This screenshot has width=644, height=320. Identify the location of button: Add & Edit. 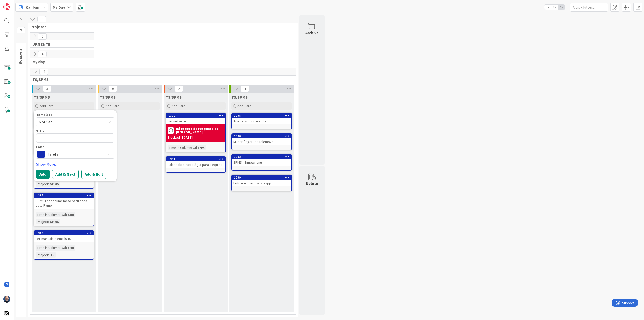
(94, 174).